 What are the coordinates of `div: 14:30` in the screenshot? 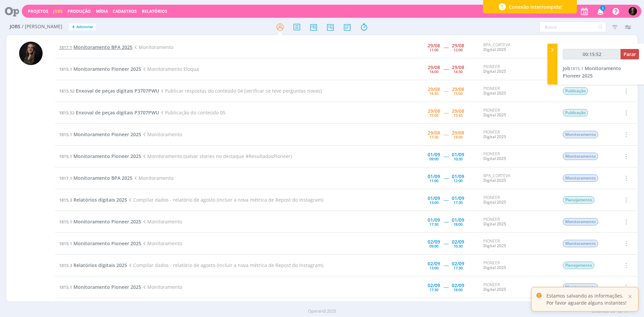 It's located at (434, 93).